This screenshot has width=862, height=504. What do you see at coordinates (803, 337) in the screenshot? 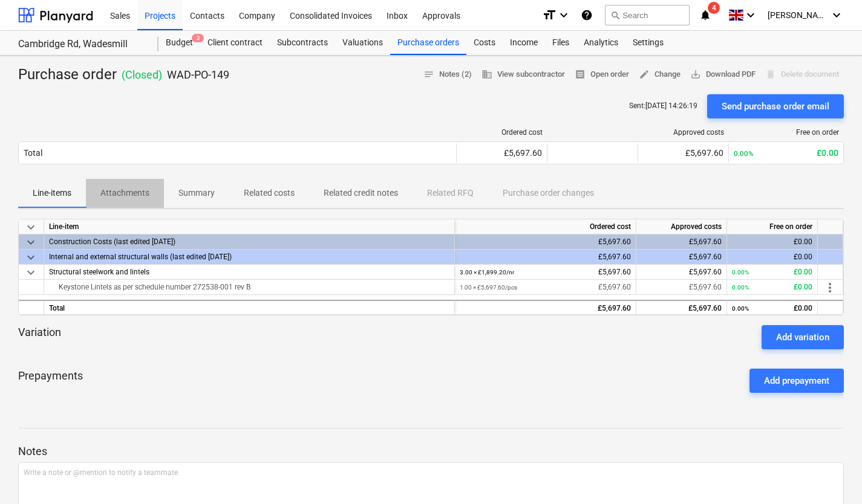
I see `button: Add variation` at bounding box center [803, 337].